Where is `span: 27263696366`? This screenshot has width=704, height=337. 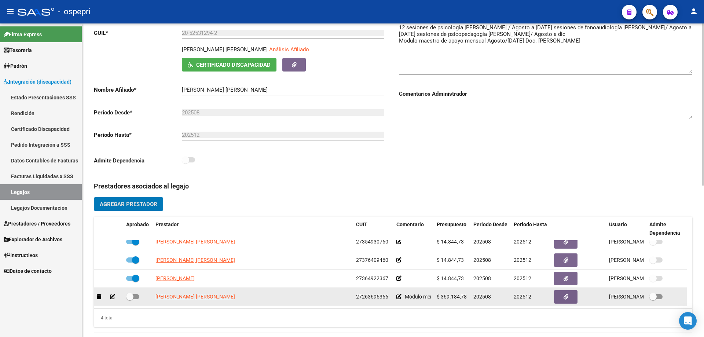 span: 27263696366 is located at coordinates (372, 297).